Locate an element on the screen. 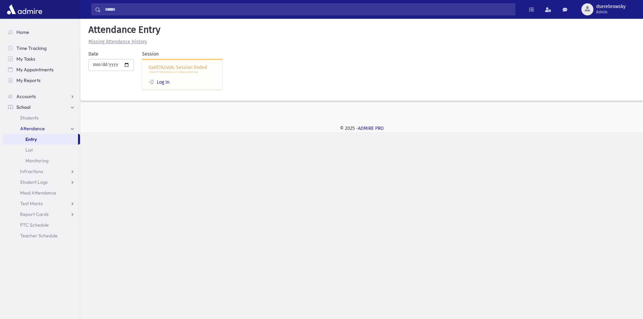 This screenshot has width=643, height=319. span: Time Tracking is located at coordinates (31, 48).